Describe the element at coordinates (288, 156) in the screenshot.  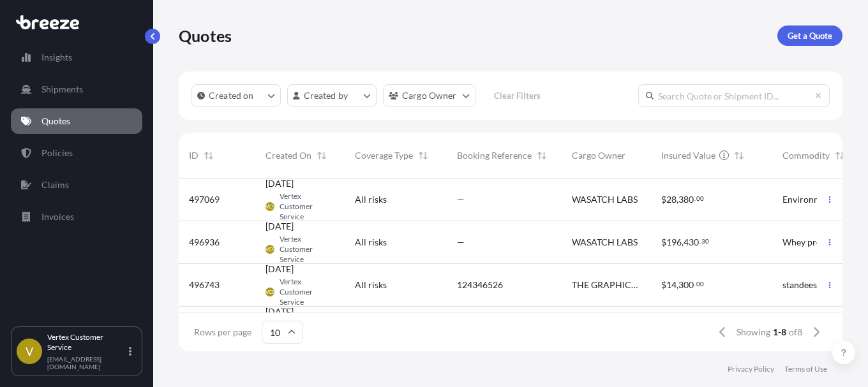
I see `span: Created On` at that location.